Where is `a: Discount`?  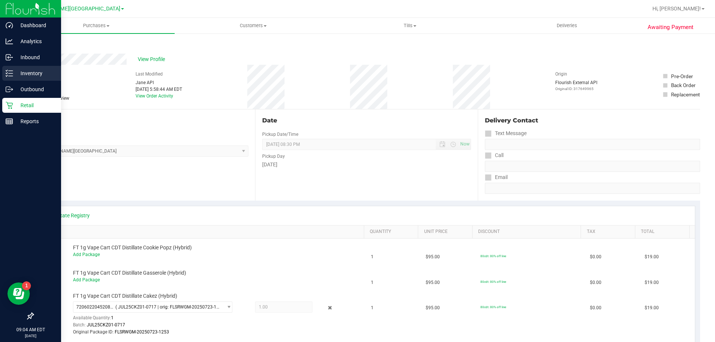
a: Discount is located at coordinates (528, 232).